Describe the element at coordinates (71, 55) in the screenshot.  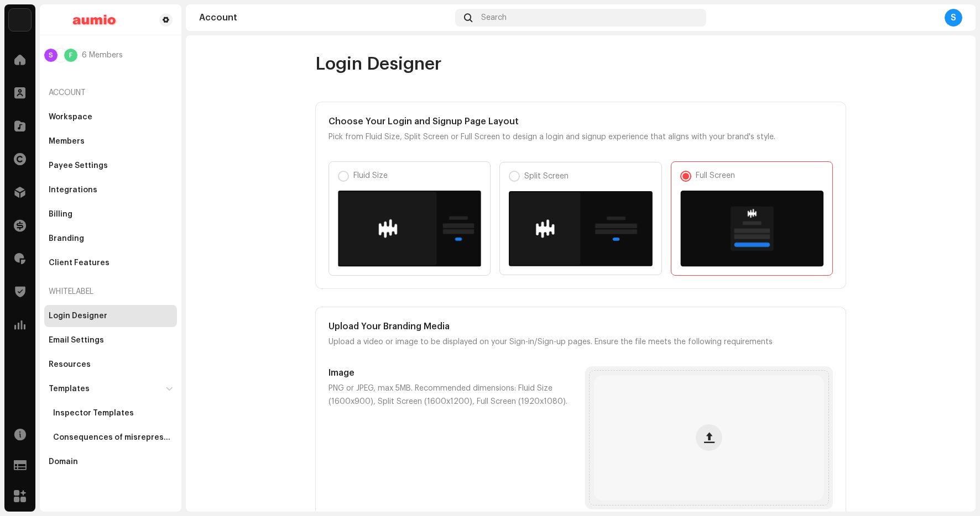
I see `div: F` at that location.